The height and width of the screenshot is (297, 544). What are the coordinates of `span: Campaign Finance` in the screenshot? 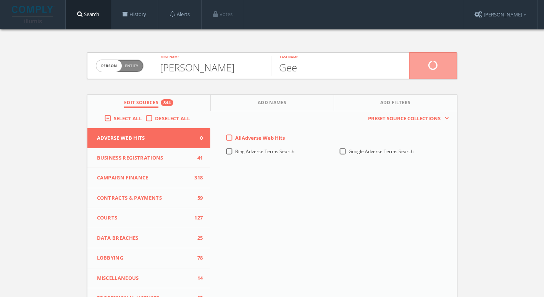 It's located at (144, 178).